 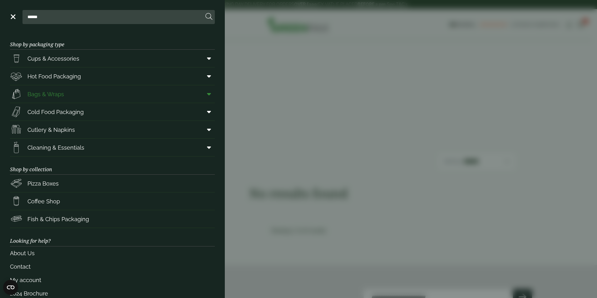 What do you see at coordinates (16, 201) in the screenshot?
I see `img: HotDrink_paperCup.svg` at bounding box center [16, 201].